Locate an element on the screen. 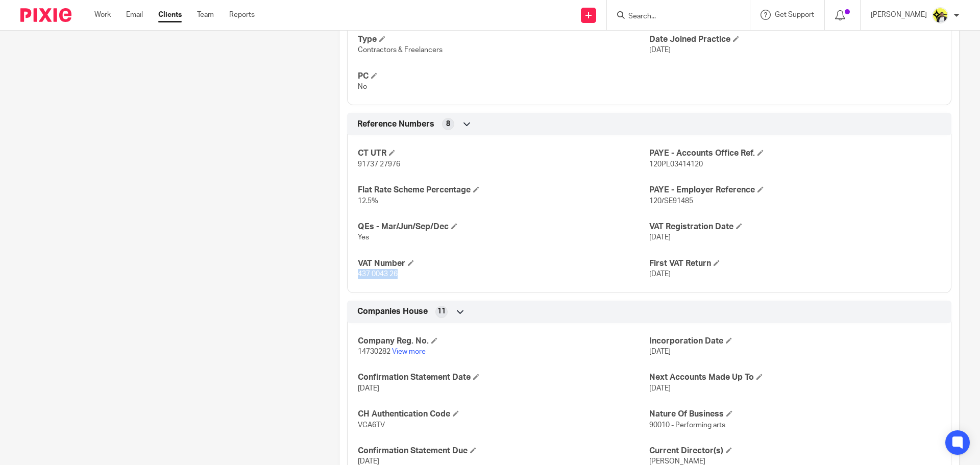 The width and height of the screenshot is (980, 465). h4: PAYE - Accounts Office Ref. is located at coordinates (795, 154).